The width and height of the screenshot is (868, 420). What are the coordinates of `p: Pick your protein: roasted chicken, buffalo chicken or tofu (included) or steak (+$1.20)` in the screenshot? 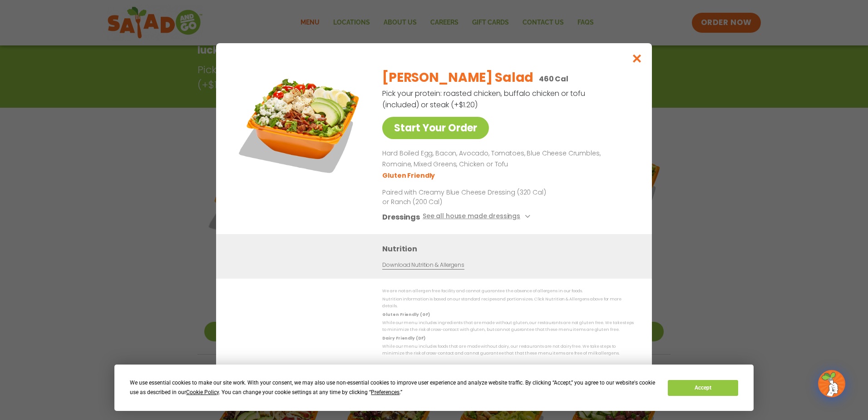 It's located at (485, 99).